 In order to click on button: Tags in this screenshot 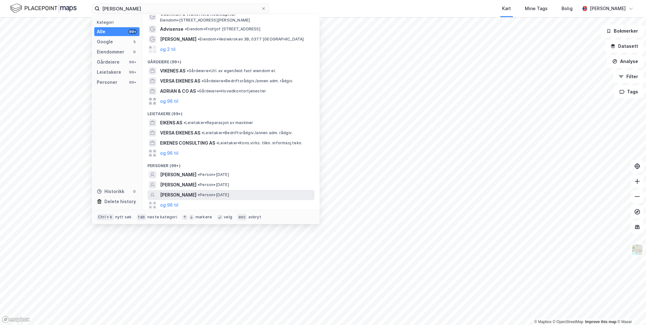, I will do `click(629, 92)`.